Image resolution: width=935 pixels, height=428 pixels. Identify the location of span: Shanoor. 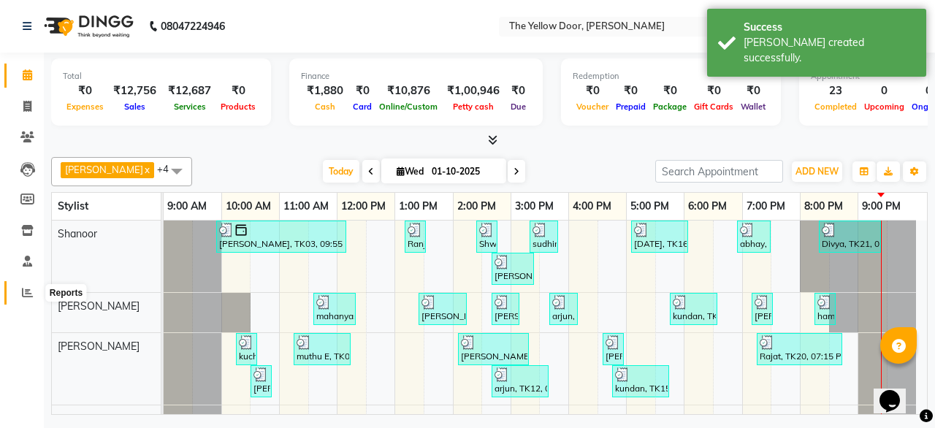
(77, 234).